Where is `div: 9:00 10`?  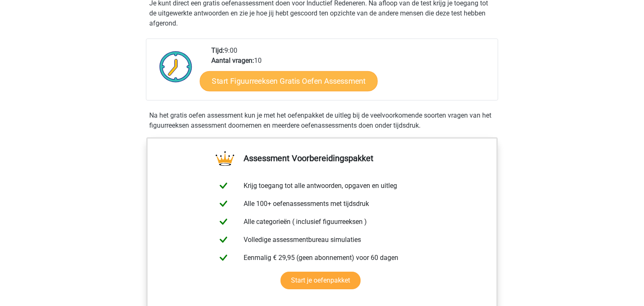 div: 9:00 10 is located at coordinates (351, 73).